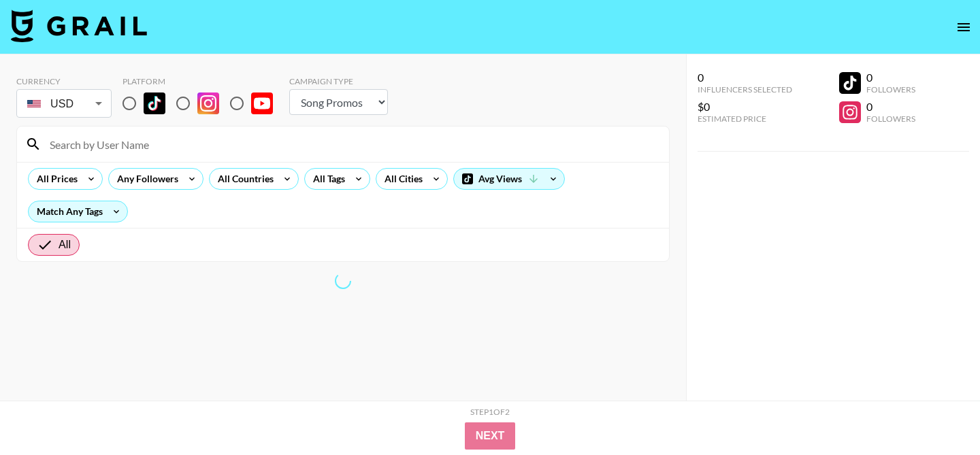 The width and height of the screenshot is (980, 455). Describe the element at coordinates (745, 89) in the screenshot. I see `div: Influencers Selected` at that location.